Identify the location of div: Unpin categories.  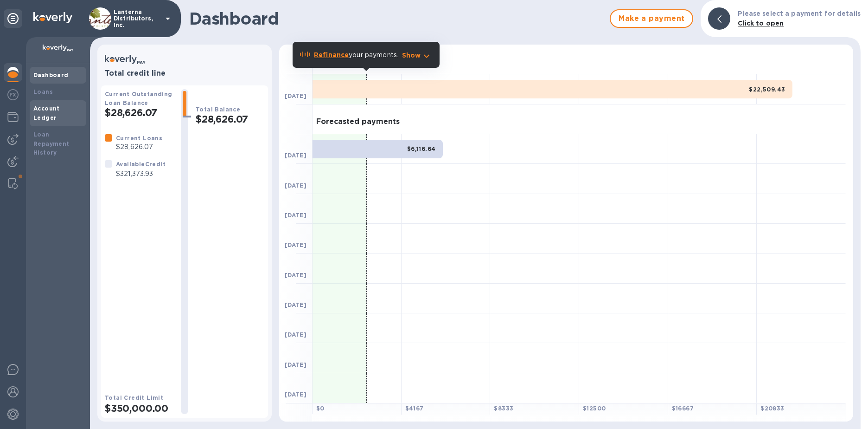
(13, 19).